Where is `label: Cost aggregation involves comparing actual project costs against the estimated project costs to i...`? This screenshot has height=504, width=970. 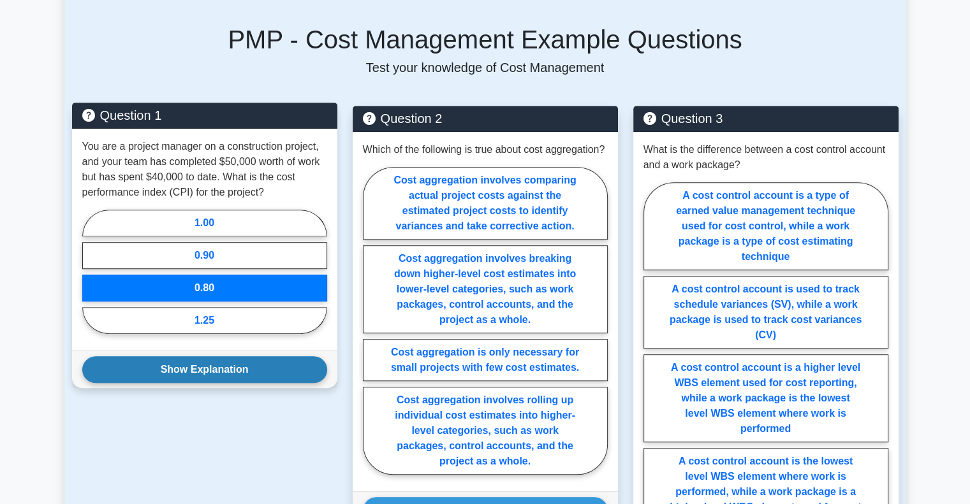
label: Cost aggregation involves comparing actual project costs against the estimated project costs to i... is located at coordinates (485, 203).